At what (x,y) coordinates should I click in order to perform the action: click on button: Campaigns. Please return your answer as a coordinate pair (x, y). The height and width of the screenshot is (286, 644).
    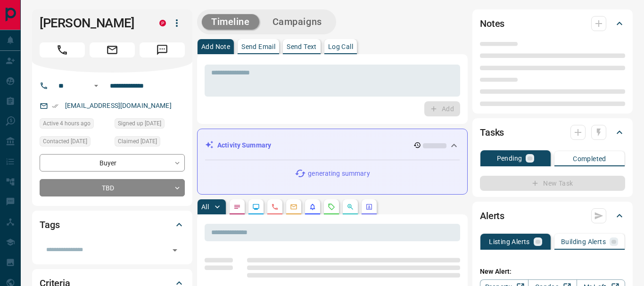
    Looking at the image, I should click on (297, 22).